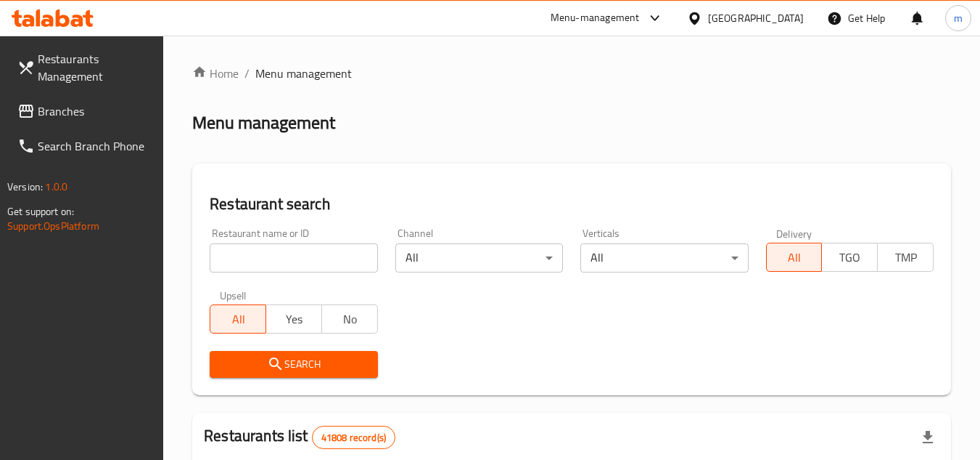  I want to click on span: Search, so click(293, 364).